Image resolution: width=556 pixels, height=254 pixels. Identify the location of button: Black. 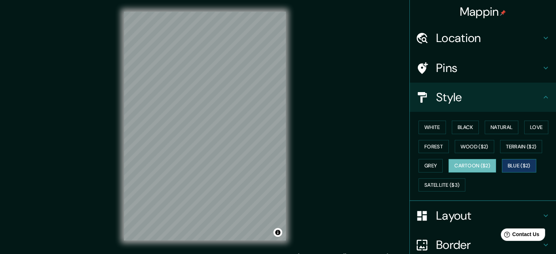
(465, 127).